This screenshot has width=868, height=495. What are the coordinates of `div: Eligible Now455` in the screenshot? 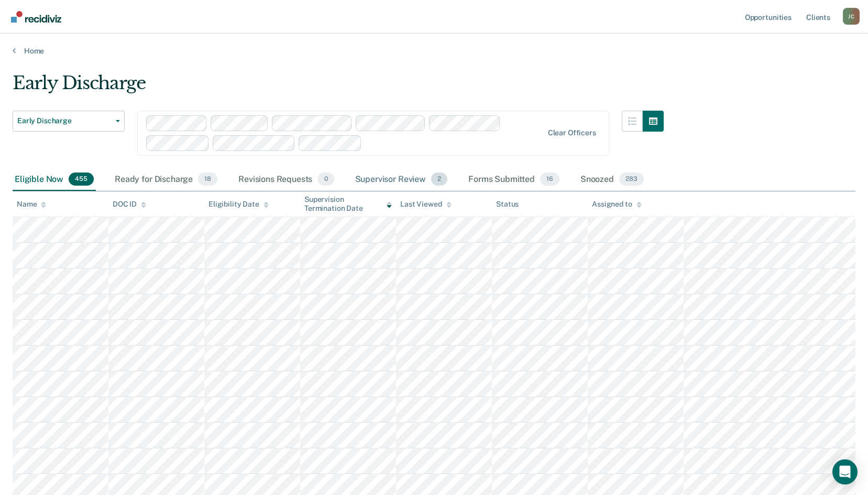 It's located at (54, 180).